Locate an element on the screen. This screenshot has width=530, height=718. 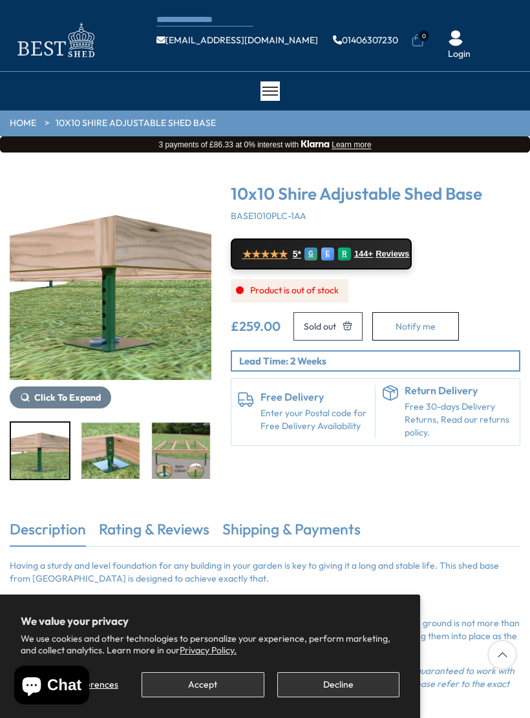
img: 10x10 Shire Adjustable Shed Base is located at coordinates (111, 279).